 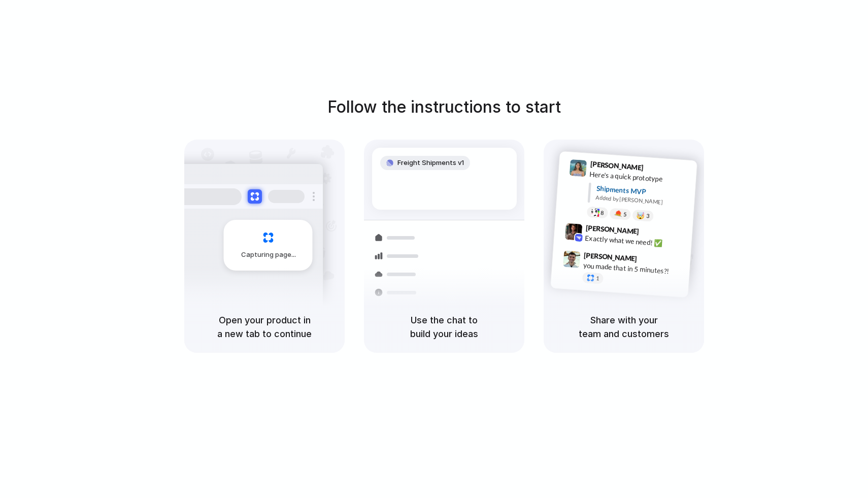 What do you see at coordinates (602, 213) in the screenshot?
I see `span: 8` at bounding box center [602, 213].